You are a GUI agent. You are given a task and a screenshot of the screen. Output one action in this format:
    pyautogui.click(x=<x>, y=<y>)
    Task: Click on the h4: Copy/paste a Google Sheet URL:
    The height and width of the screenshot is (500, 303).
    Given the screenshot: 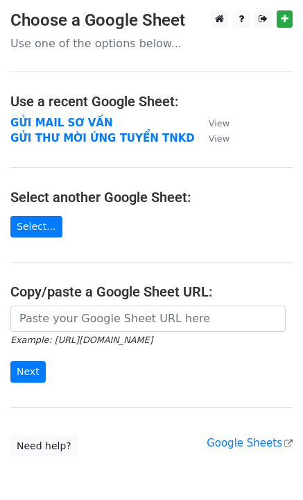 What is the action you would take?
    pyautogui.click(x=151, y=291)
    